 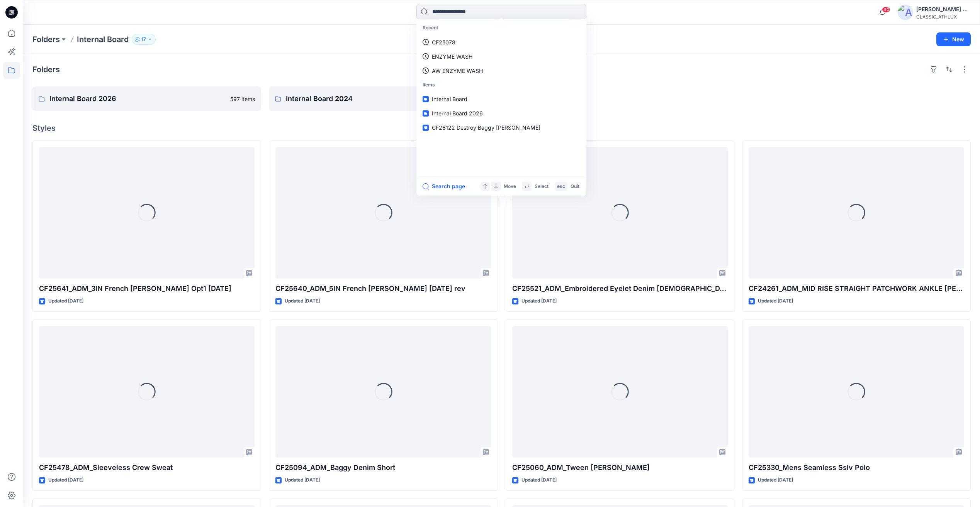 I want to click on button: Search page, so click(x=444, y=186).